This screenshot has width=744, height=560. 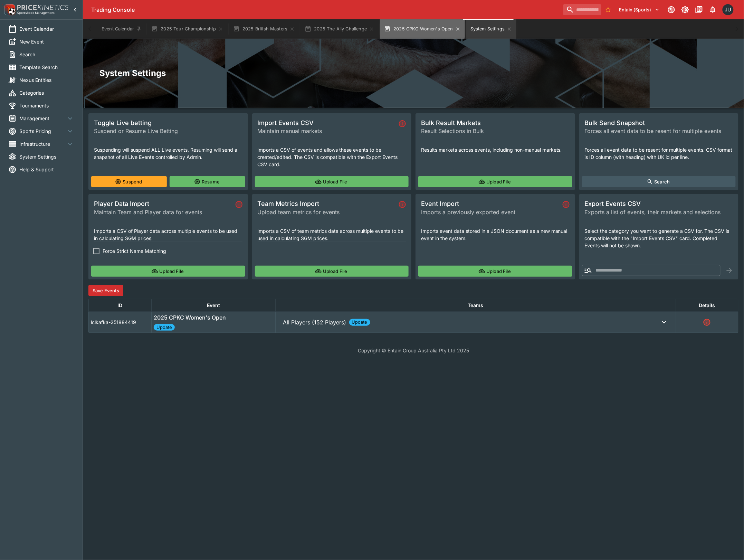 What do you see at coordinates (168, 123) in the screenshot?
I see `span: Toggle Live betting` at bounding box center [168, 123].